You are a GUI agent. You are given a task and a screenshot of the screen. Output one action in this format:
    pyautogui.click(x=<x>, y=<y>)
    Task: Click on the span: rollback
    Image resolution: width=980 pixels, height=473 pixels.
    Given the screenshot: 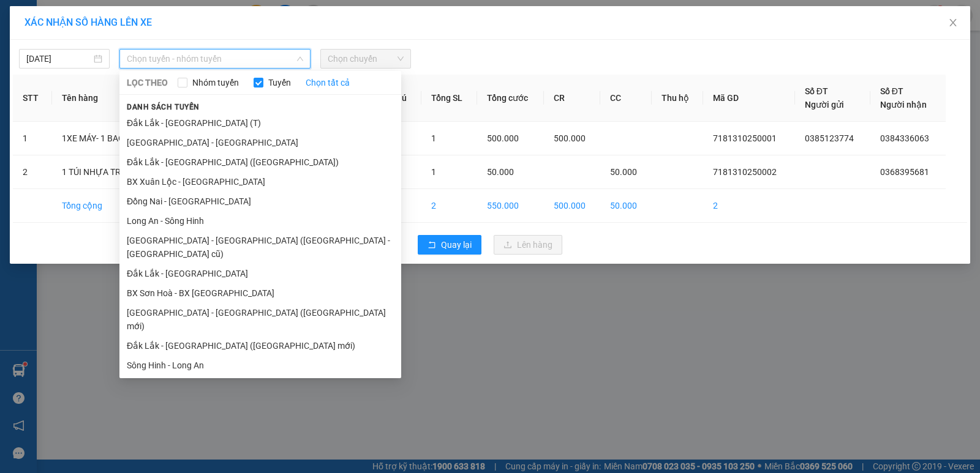 What is the action you would take?
    pyautogui.click(x=432, y=246)
    